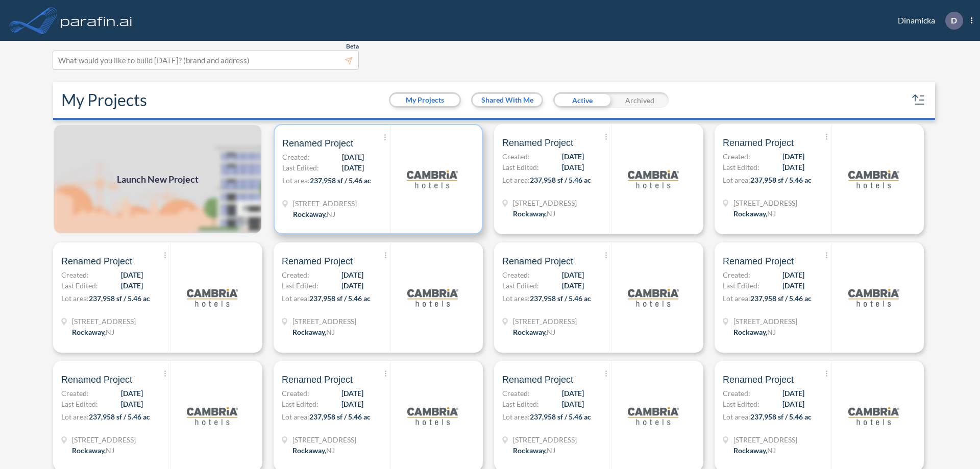  Describe the element at coordinates (582, 100) in the screenshot. I see `div: Active` at that location.